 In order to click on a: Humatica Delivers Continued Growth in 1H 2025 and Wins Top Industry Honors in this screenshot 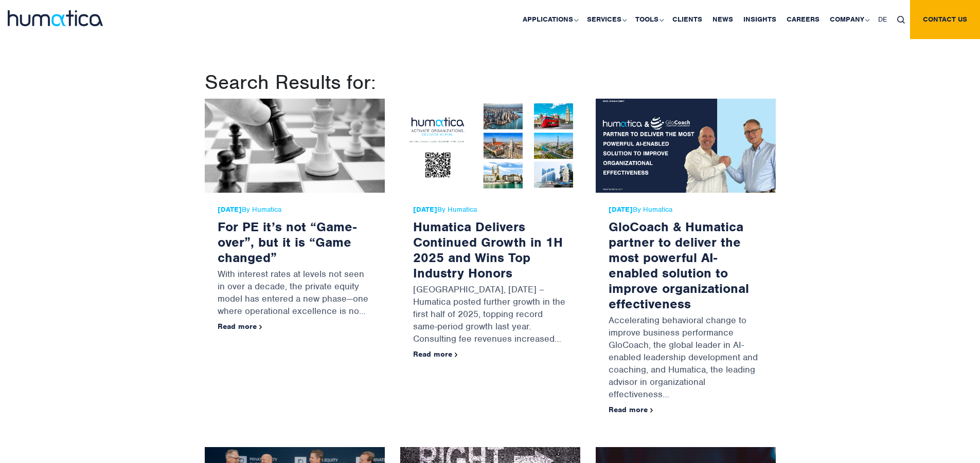, I will do `click(488, 250)`.